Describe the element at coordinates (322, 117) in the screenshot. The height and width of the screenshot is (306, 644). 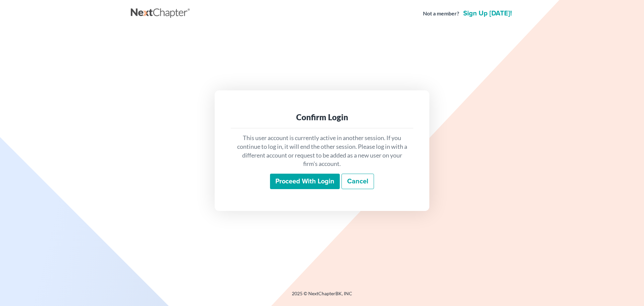
I see `div: Confirm Login` at that location.